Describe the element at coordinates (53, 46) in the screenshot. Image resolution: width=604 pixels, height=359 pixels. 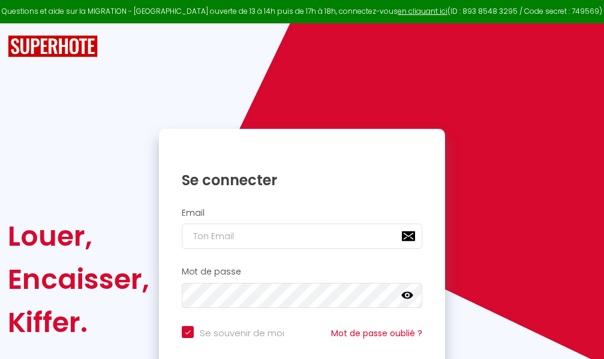
I see `img: SuperHote logo` at that location.